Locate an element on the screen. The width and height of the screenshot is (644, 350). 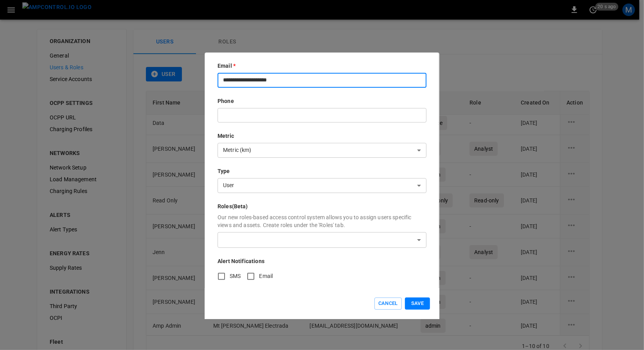
p: Phone is located at coordinates (322, 101).